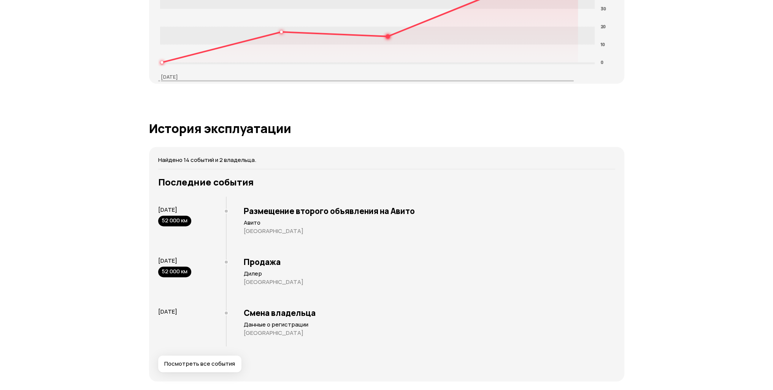  Describe the element at coordinates (429, 313) in the screenshot. I see `h3: Смена владельца` at that location.